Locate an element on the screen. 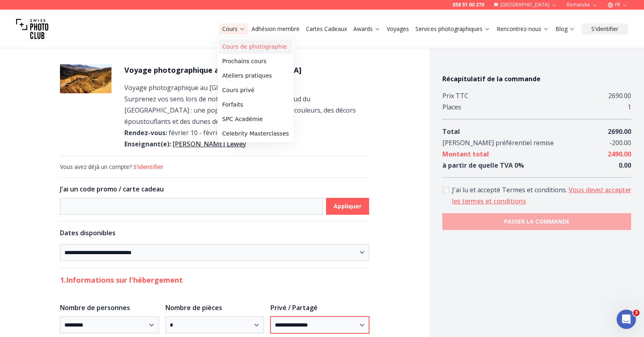 This screenshot has width=644, height=337. div: à partir de quelle TVA 0 % is located at coordinates (483, 166).